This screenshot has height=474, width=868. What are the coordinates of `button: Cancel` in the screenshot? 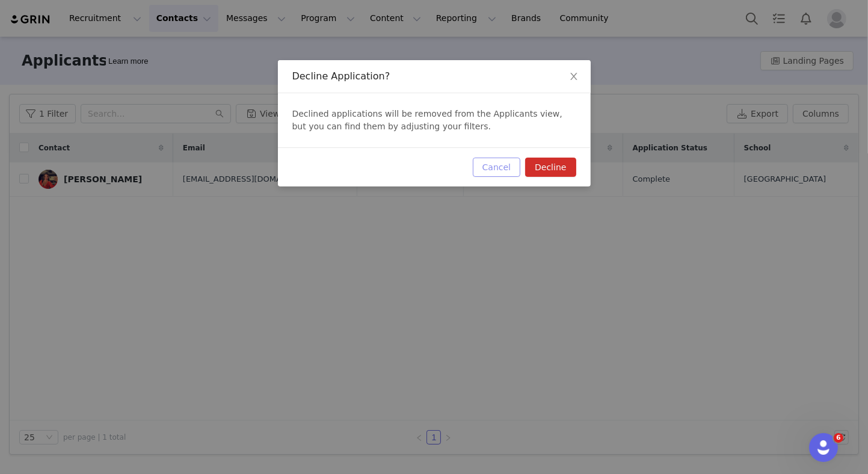 It's located at (496, 167).